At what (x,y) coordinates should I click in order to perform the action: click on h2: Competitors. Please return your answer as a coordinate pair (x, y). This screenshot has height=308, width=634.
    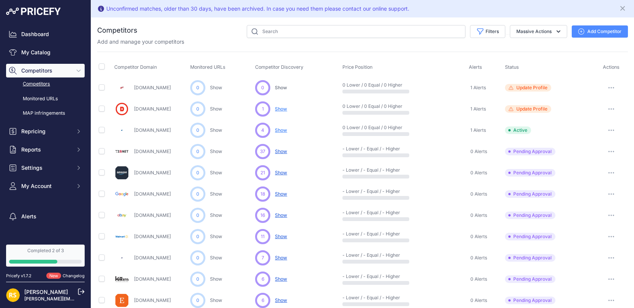
    Looking at the image, I should click on (117, 30).